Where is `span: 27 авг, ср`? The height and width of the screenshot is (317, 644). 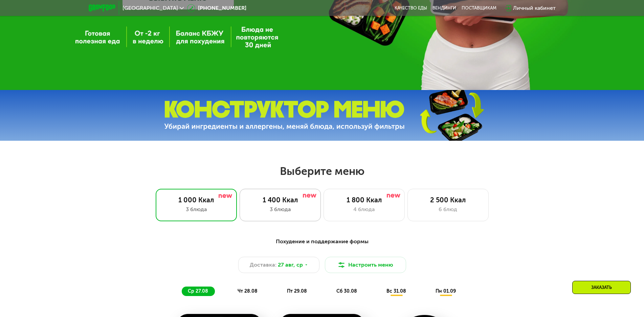 span: 27 авг, ср is located at coordinates (290, 265).